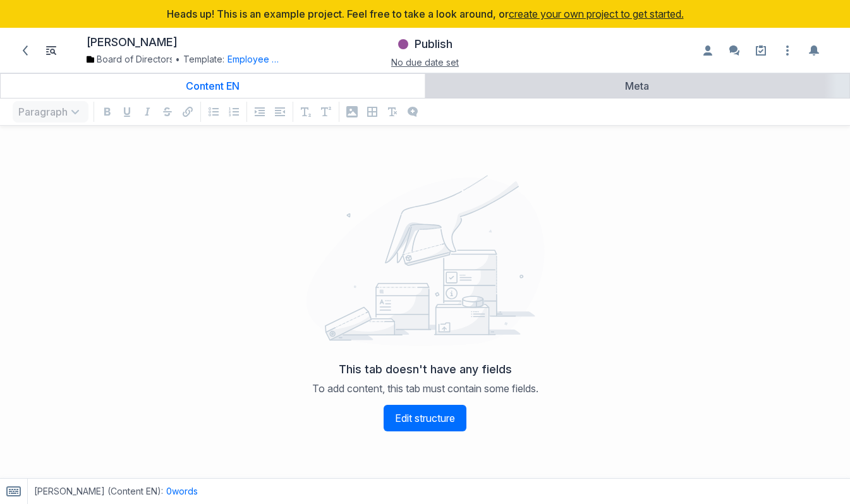 The height and width of the screenshot is (504, 850). I want to click on div: PublishNo due date set, so click(425, 50).